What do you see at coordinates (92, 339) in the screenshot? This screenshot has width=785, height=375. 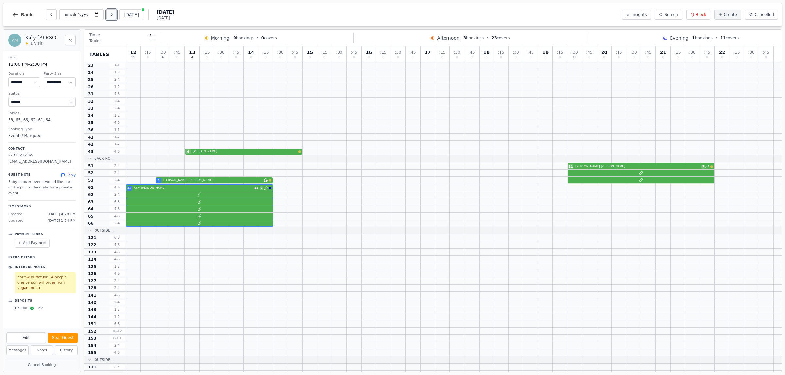 I see `span: 153` at bounding box center [92, 339].